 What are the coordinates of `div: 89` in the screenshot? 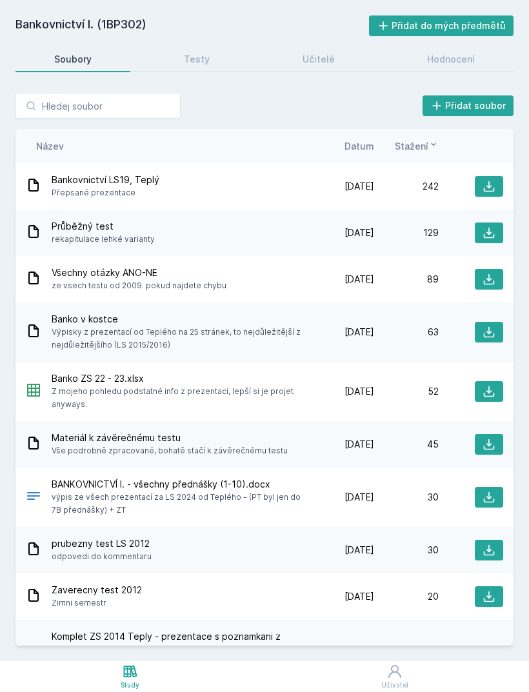 It's located at (407, 279).